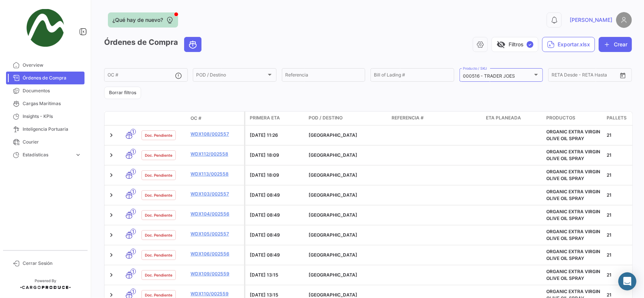 The height and width of the screenshot is (298, 644). Describe the element at coordinates (515, 45) in the screenshot. I see `button: visibility_offFiltros✓` at that location.